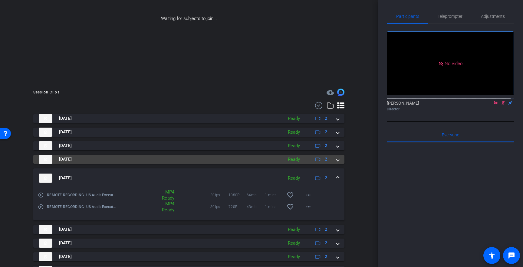 Image resolution: width=523 pixels, height=267 pixels. Describe the element at coordinates (454, 63) in the screenshot. I see `span: No Video` at that location.